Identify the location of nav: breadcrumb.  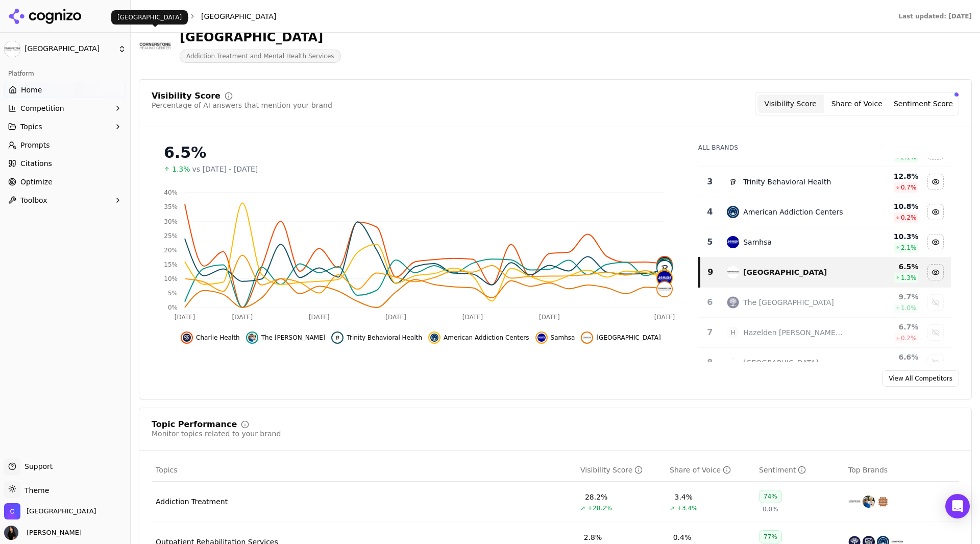
(220, 16).